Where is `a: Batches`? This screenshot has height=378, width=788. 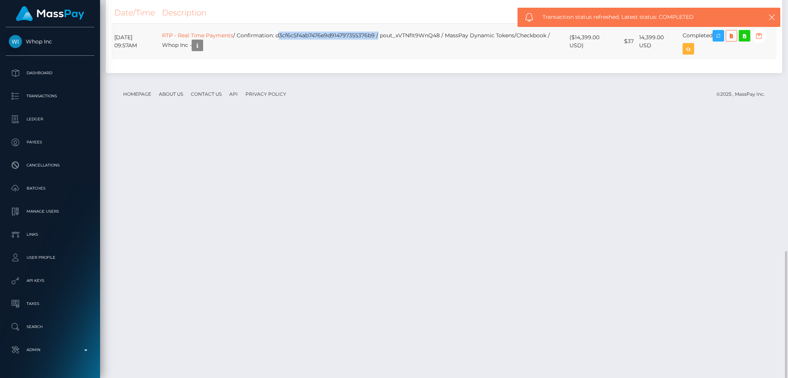 a: Batches is located at coordinates (50, 188).